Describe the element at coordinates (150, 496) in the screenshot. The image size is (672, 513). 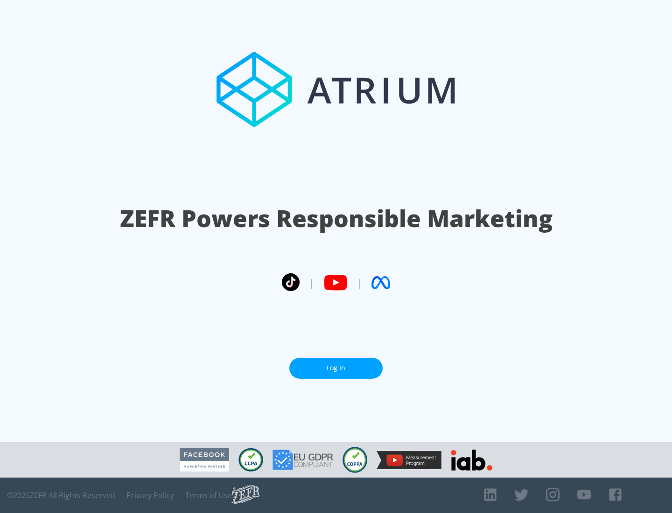
I see `a: Privacy Policy` at that location.